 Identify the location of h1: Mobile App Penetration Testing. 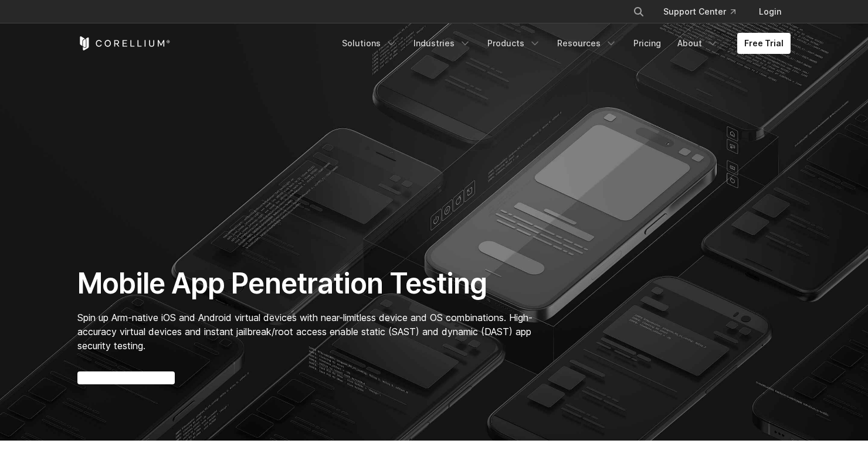
(311, 284).